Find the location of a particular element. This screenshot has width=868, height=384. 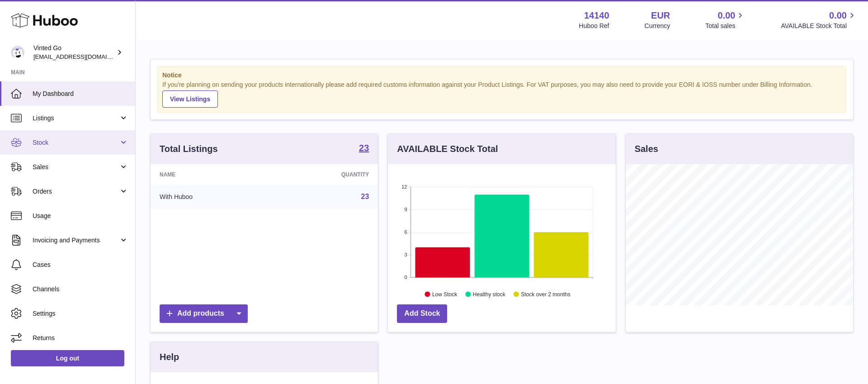

text: 3 is located at coordinates (406, 254).